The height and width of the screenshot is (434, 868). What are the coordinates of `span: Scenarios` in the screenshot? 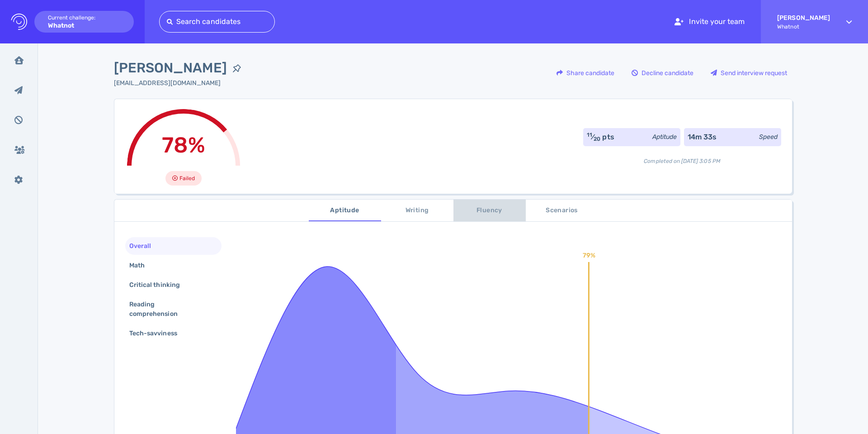 It's located at (562, 210).